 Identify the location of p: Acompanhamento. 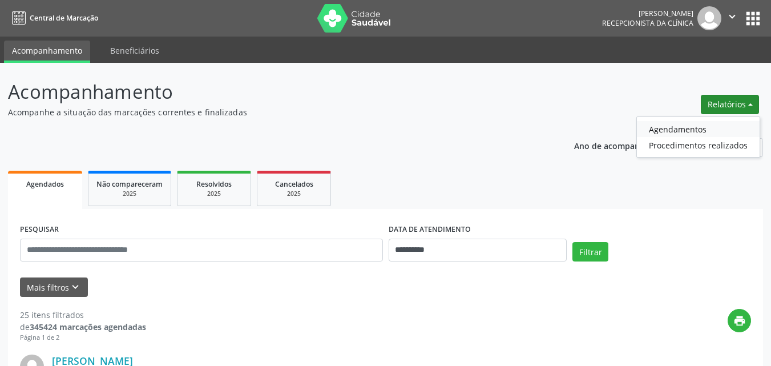
(272, 92).